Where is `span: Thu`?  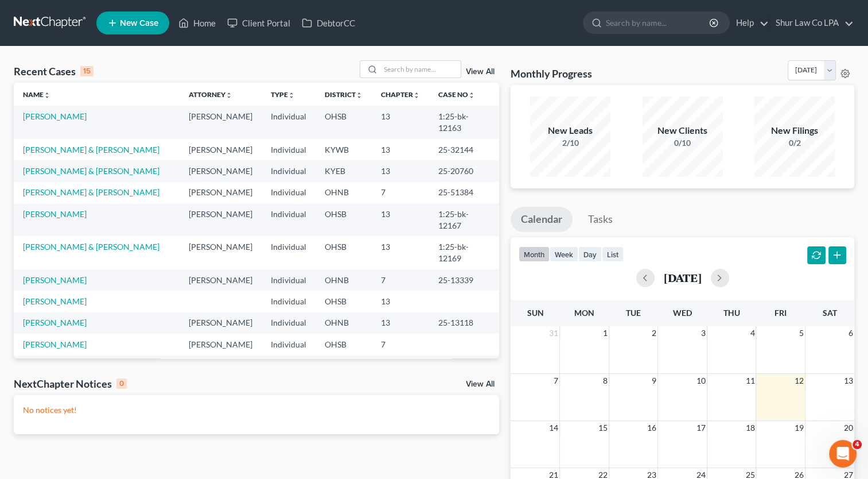 span: Thu is located at coordinates (731, 312).